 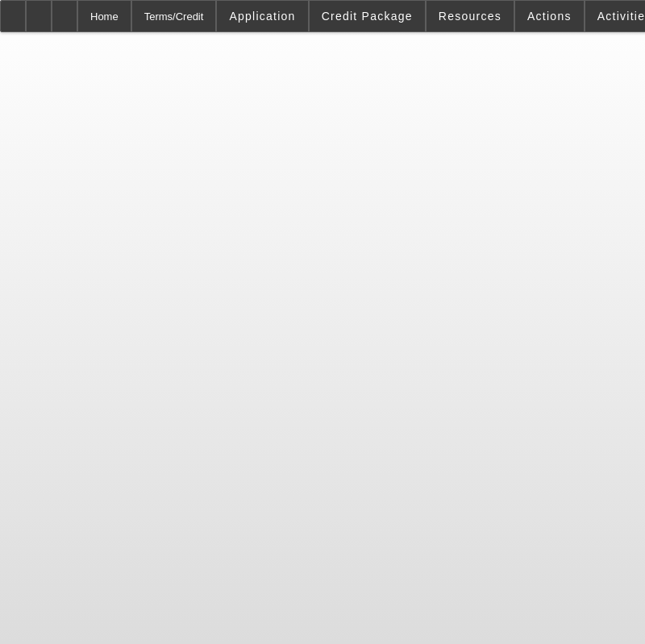 What do you see at coordinates (470, 16) in the screenshot?
I see `button: Resources` at bounding box center [470, 16].